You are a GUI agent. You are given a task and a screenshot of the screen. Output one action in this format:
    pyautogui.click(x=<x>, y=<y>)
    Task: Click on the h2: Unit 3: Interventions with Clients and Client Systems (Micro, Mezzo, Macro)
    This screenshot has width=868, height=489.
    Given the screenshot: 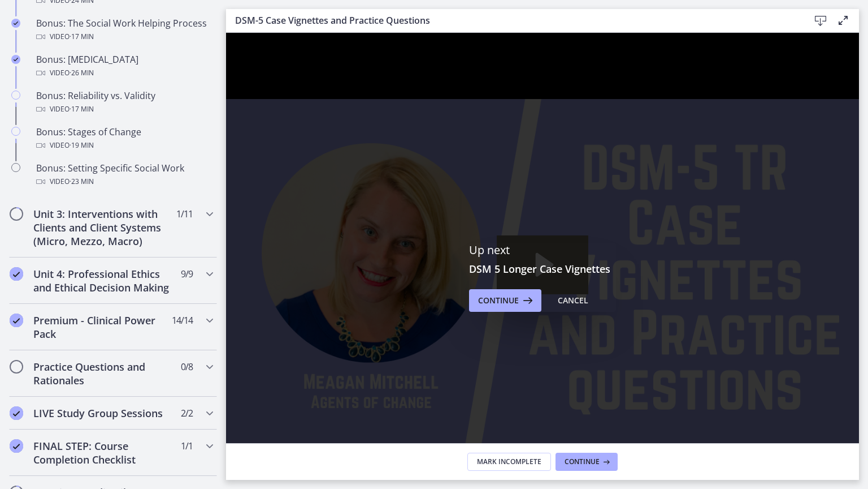 What is the action you would take?
    pyautogui.click(x=103, y=227)
    